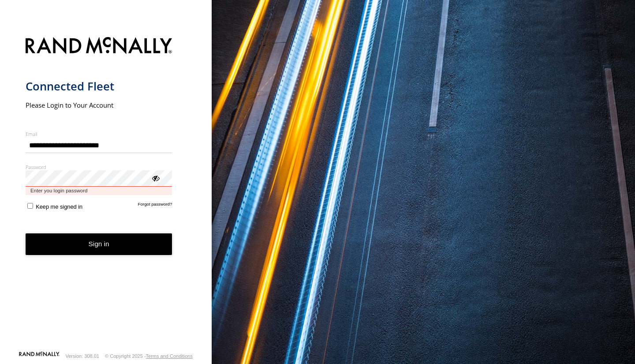 The width and height of the screenshot is (635, 364). I want to click on a: Visit our Website, so click(39, 356).